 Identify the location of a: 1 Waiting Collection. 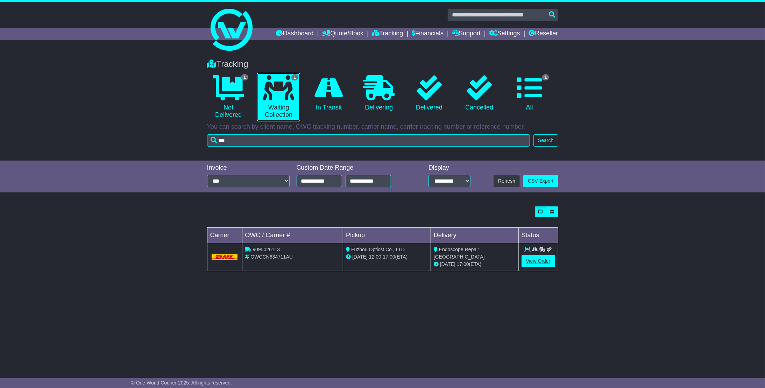
(278, 97).